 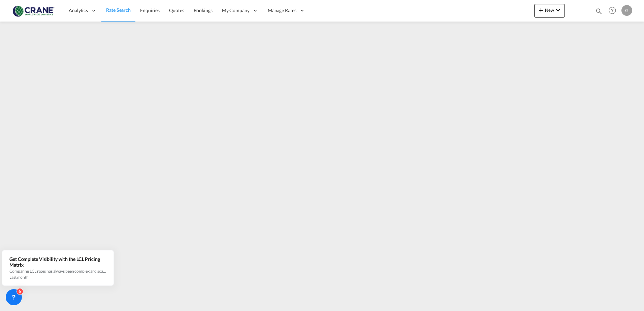 What do you see at coordinates (78, 10) in the screenshot?
I see `span: Analytics` at bounding box center [78, 10].